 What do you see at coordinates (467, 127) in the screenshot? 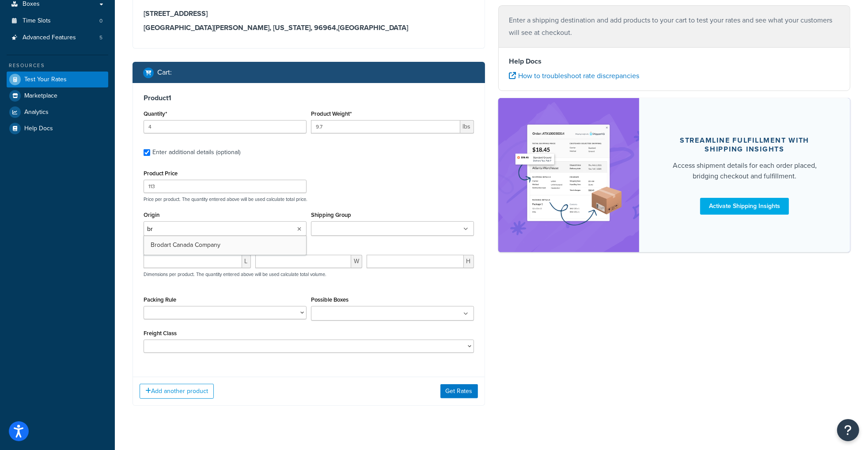
I see `span: lbs` at bounding box center [467, 127].